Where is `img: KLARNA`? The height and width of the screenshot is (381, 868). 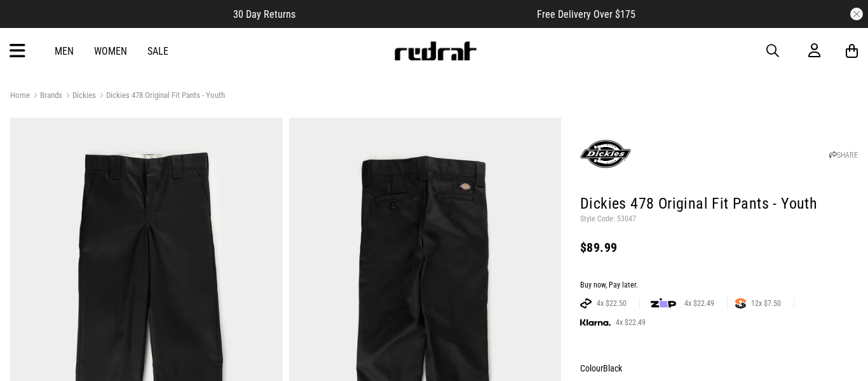
img: KLARNA is located at coordinates (595, 322).